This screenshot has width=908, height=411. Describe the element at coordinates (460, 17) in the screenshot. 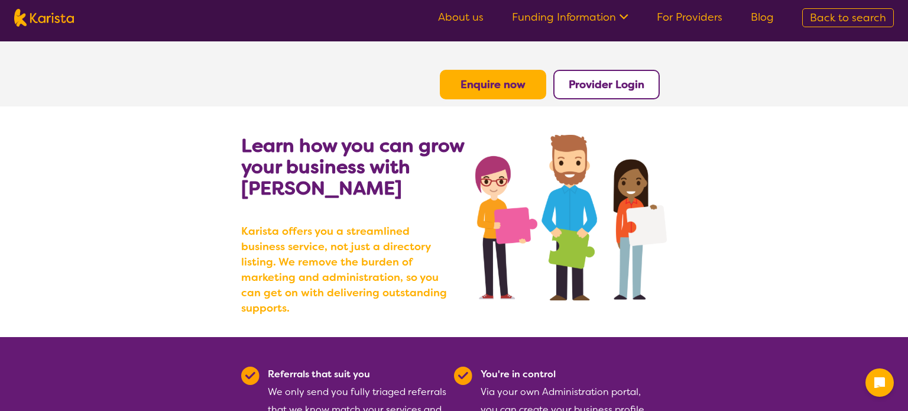

I see `a: About us` at that location.